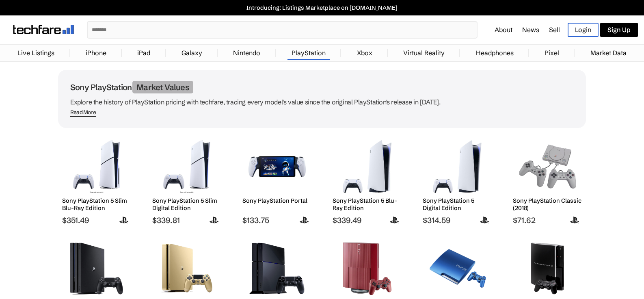 Image resolution: width=644 pixels, height=299 pixels. Describe the element at coordinates (457, 180) in the screenshot. I see `a: Sony PlayStation 5 Digital Edition Sony PlayStation 5 Digital Edition $314.59 sony-logo` at that location.